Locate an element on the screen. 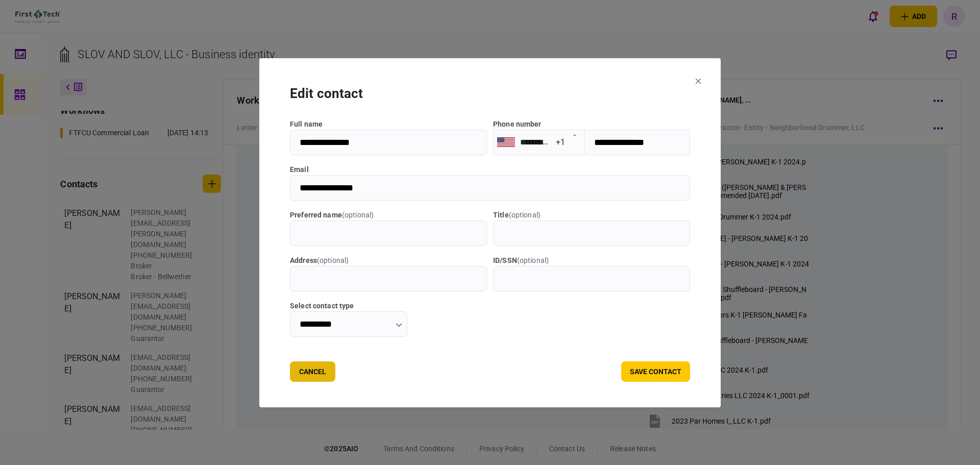 Image resolution: width=980 pixels, height=465 pixels. div: edit contact is located at coordinates (490, 94).